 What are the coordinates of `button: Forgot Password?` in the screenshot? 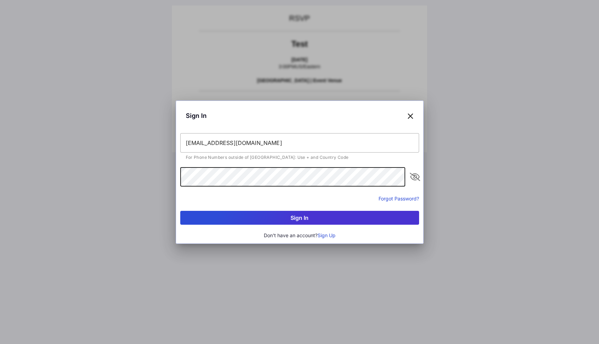 It's located at (399, 198).